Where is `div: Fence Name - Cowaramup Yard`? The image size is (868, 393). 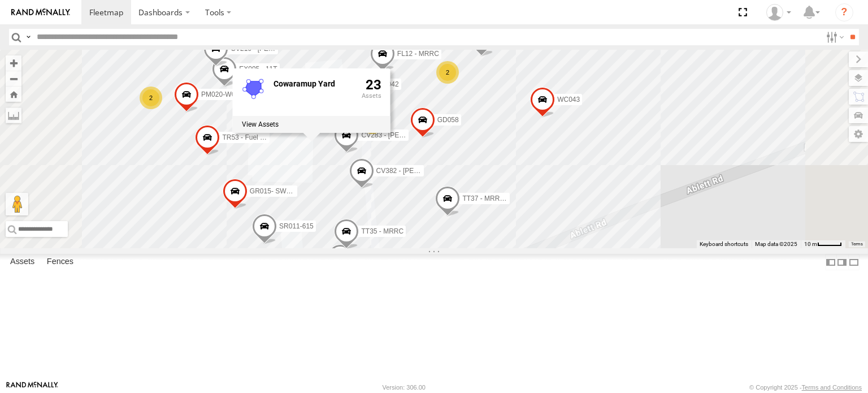 div: Fence Name - Cowaramup Yard is located at coordinates (313, 84).